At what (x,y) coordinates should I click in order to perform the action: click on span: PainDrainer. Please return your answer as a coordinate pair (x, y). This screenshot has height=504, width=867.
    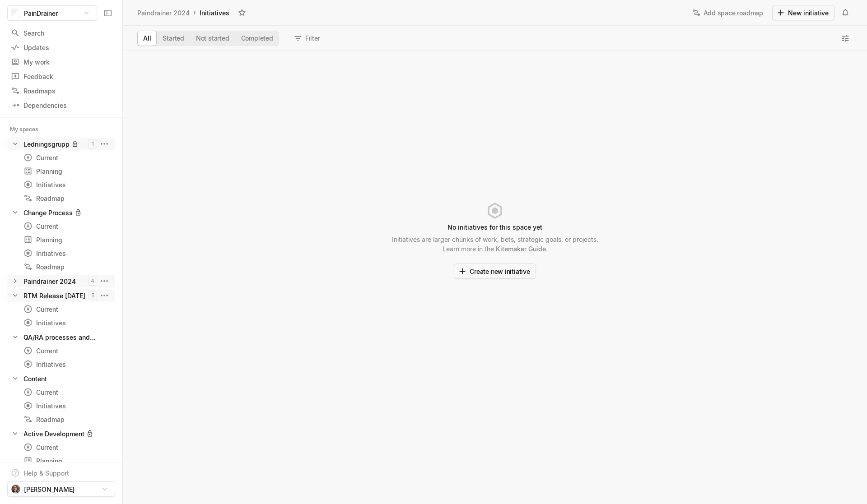
    Looking at the image, I should click on (41, 13).